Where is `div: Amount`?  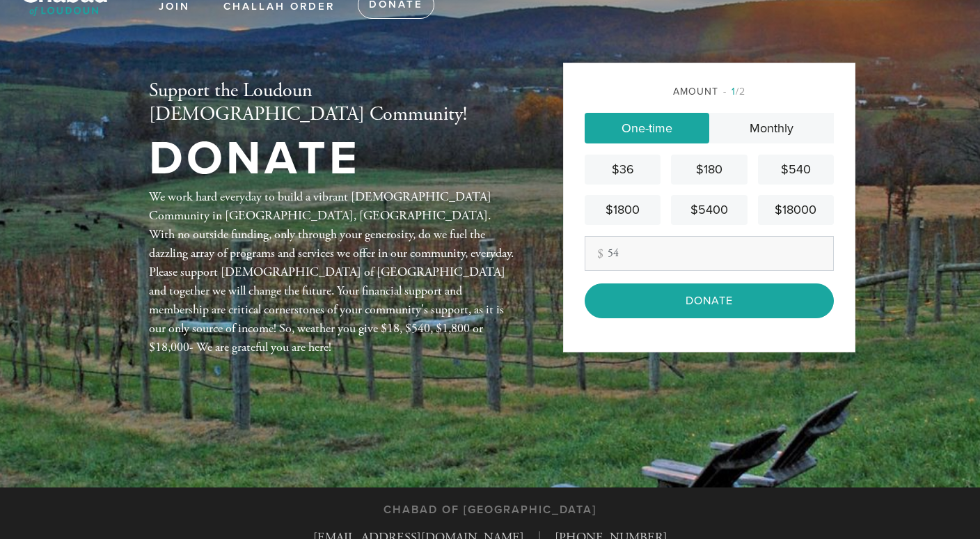
div: Amount is located at coordinates (710, 91).